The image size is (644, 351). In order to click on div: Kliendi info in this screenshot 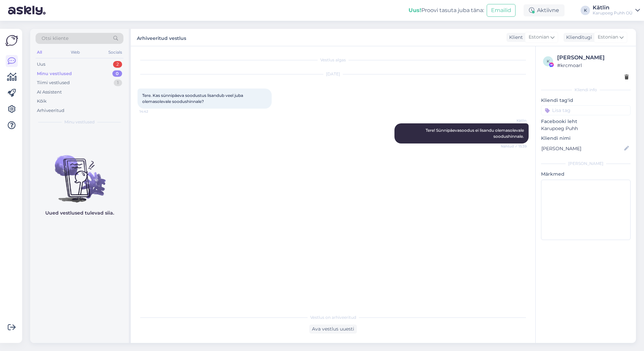, I will do `click(586, 90)`.